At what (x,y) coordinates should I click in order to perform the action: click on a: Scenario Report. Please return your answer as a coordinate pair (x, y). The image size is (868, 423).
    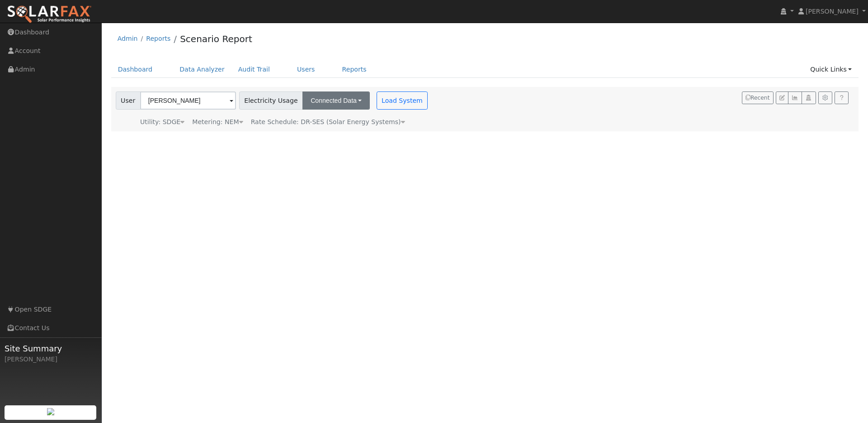
    Looking at the image, I should click on (216, 39).